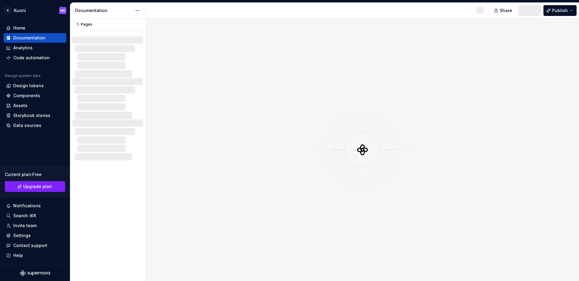 This screenshot has width=579, height=281. I want to click on div: Settings, so click(22, 236).